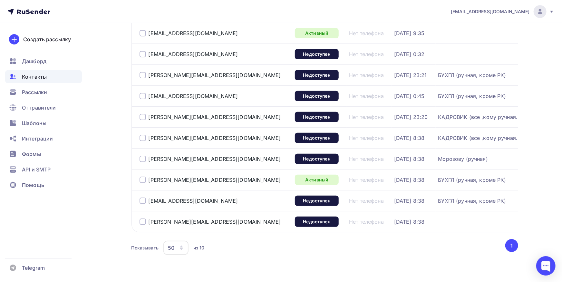 The height and width of the screenshot is (282, 562). What do you see at coordinates (37, 139) in the screenshot?
I see `span: Интеграции` at bounding box center [37, 139].